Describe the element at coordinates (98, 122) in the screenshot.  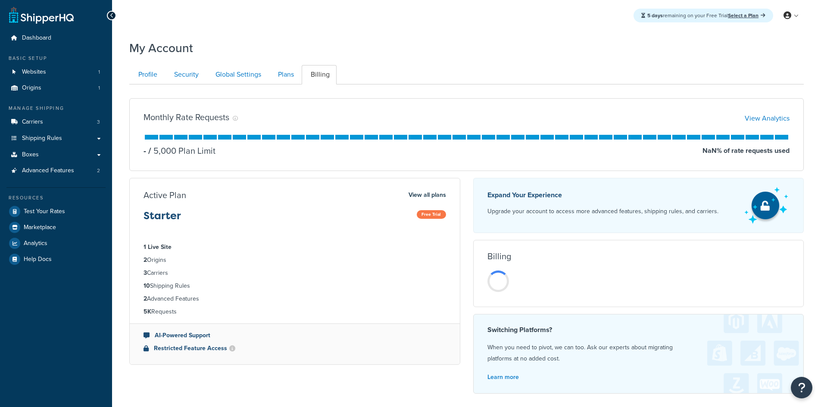
I see `span: 3` at that location.